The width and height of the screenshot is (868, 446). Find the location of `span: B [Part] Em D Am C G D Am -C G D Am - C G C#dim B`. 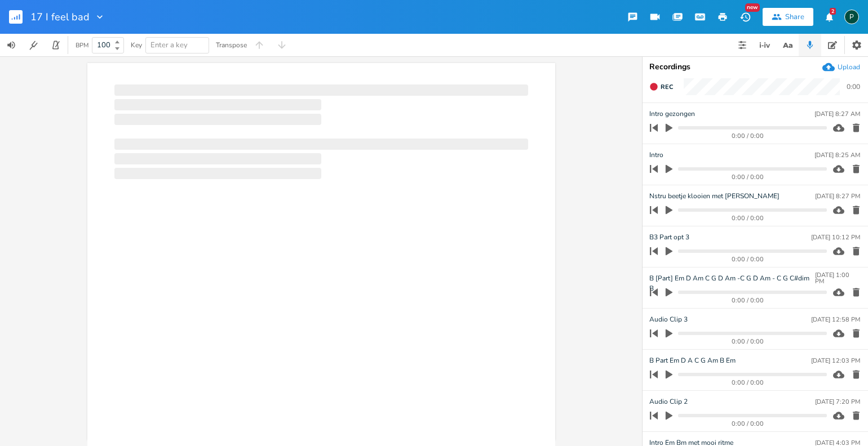

span: B [Part] Em D Am C G D Am -C G D Am - C G C#dim B is located at coordinates (732, 278).